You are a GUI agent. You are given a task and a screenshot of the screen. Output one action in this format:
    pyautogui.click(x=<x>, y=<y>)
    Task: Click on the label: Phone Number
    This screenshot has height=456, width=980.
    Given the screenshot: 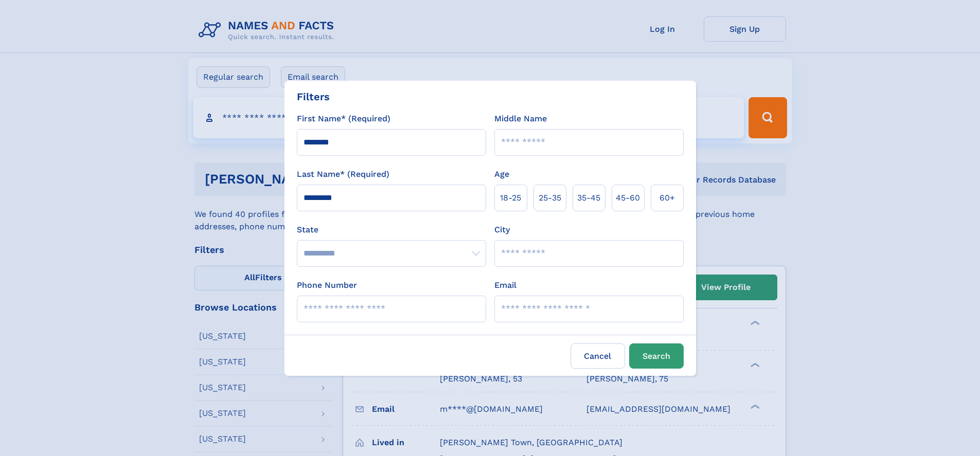 What is the action you would take?
    pyautogui.click(x=327, y=285)
    